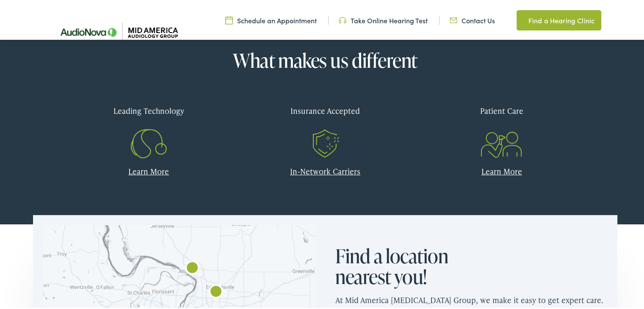  What do you see at coordinates (501, 122) in the screenshot?
I see `a: Patient Care` at bounding box center [501, 122].